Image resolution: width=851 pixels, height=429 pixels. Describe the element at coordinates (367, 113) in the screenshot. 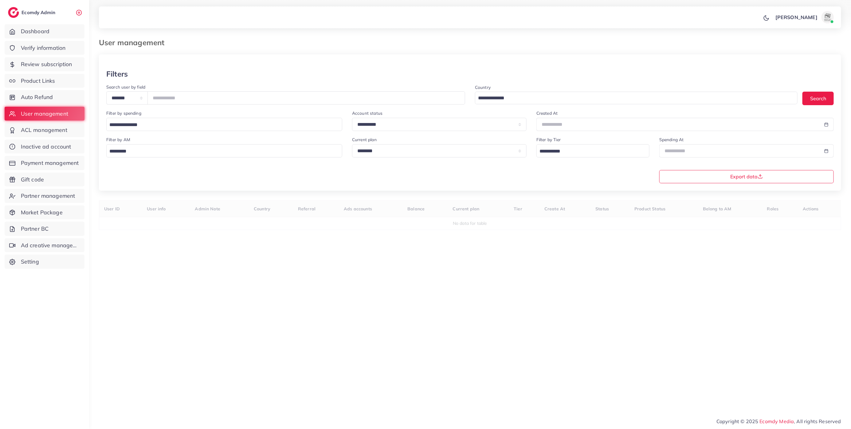

I see `label: Account status` at that location.